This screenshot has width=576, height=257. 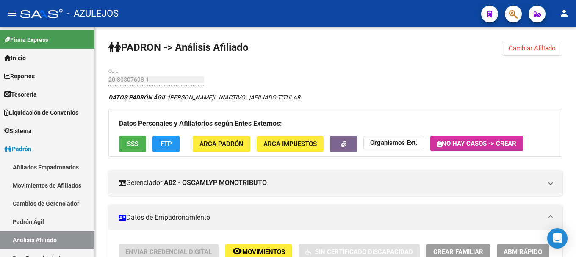 What do you see at coordinates (20, 94) in the screenshot?
I see `span: Tesorería` at bounding box center [20, 94].